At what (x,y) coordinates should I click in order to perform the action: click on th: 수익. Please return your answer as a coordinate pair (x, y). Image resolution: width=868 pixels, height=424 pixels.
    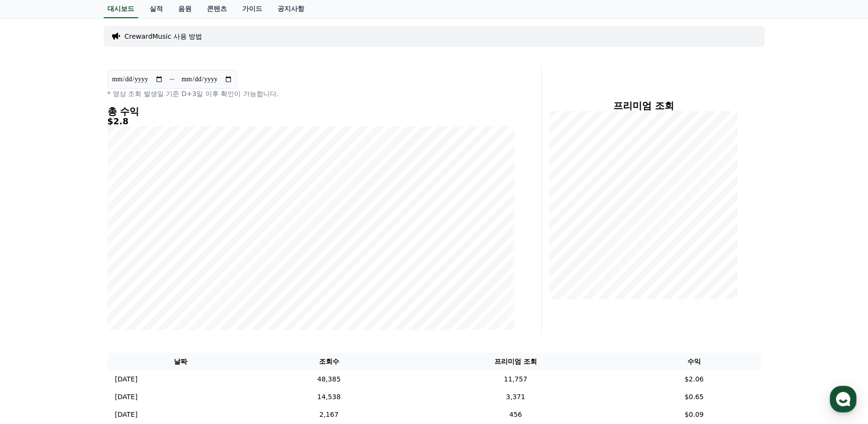
    Looking at the image, I should click on (694, 362).